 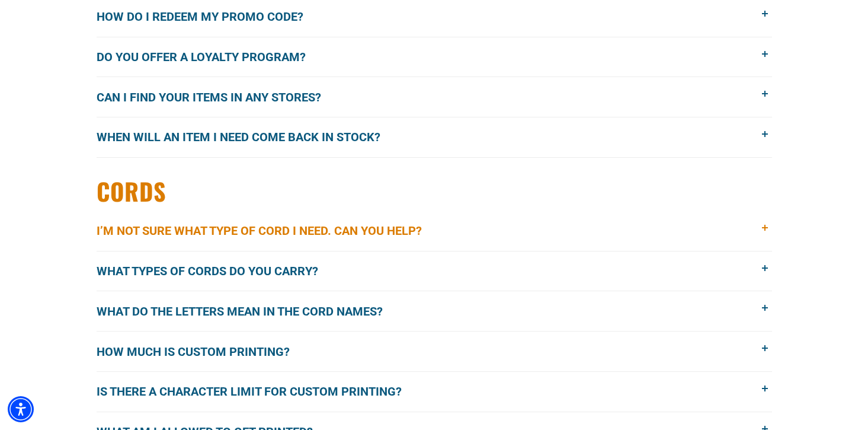 I want to click on button: When will an item I need come back in stock?, so click(x=434, y=137).